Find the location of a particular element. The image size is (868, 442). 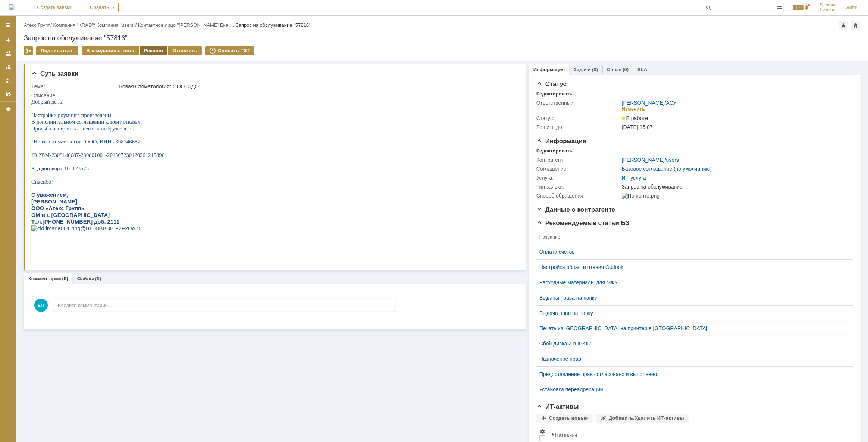

a: Выдача прав на папку is located at coordinates (691, 313).